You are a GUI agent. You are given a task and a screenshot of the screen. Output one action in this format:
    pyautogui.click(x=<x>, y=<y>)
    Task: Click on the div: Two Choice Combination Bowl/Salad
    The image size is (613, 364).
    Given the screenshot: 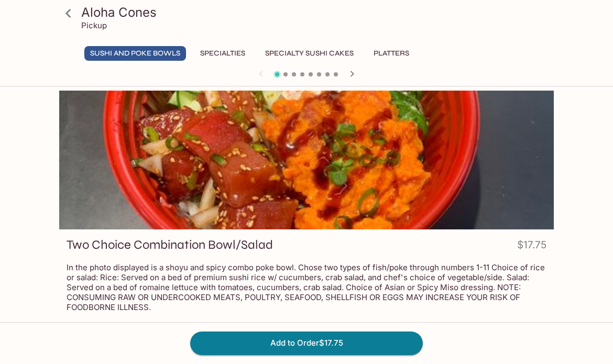 What is the action you would take?
    pyautogui.click(x=306, y=159)
    